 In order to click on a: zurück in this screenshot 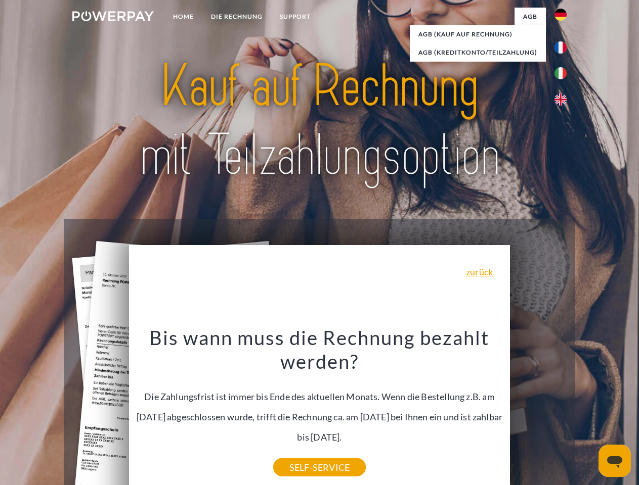, I will do `click(479, 272)`.